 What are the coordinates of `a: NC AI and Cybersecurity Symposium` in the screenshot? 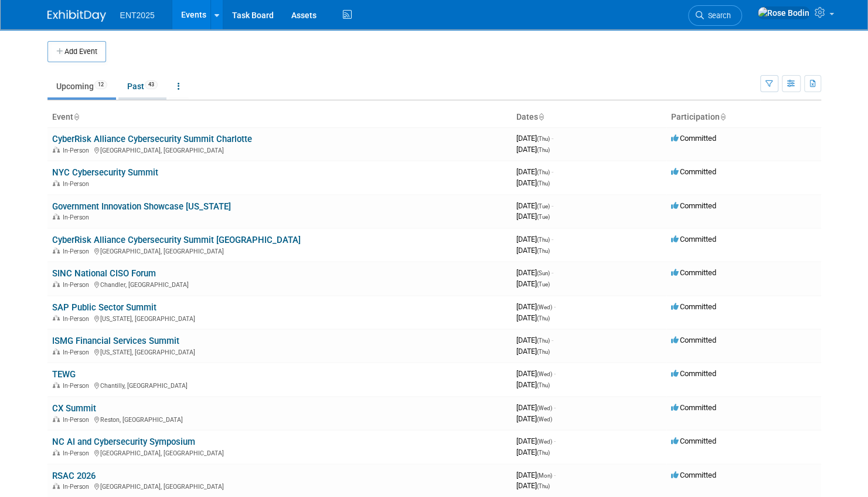 It's located at (124, 442).